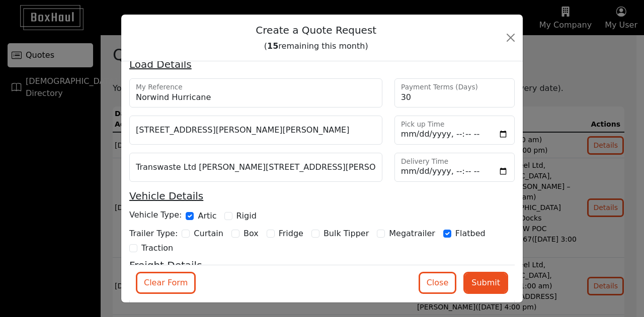  I want to click on span: remaining this month), so click(323, 46).